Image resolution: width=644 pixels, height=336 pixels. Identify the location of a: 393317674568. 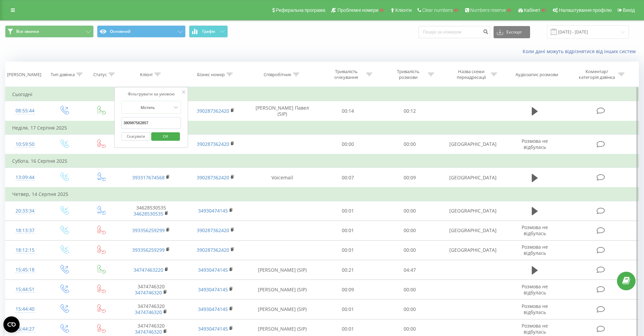
(148, 177).